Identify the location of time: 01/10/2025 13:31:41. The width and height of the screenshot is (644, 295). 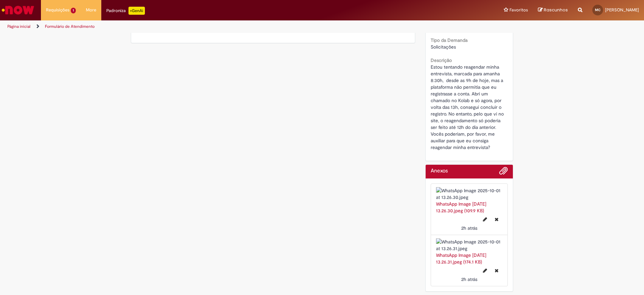
(469, 228).